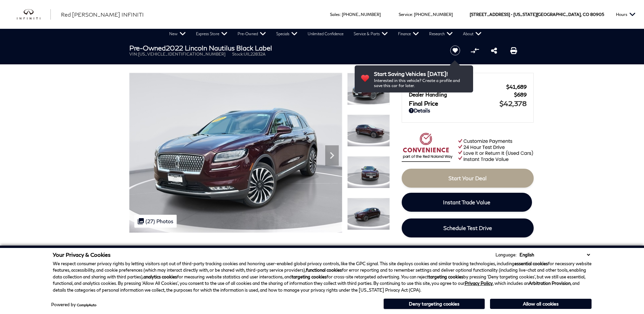  What do you see at coordinates (467, 178) in the screenshot?
I see `span: Start Your Deal` at bounding box center [467, 178].